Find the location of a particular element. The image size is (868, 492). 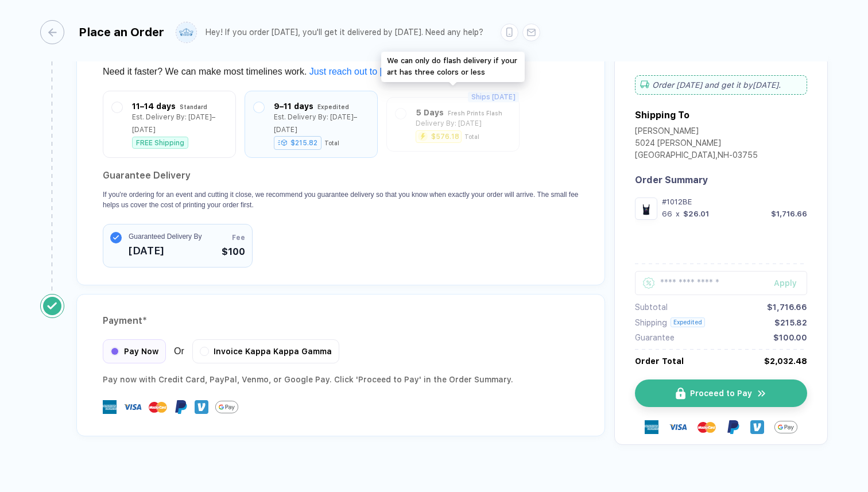

div: Order Total is located at coordinates (659, 361).